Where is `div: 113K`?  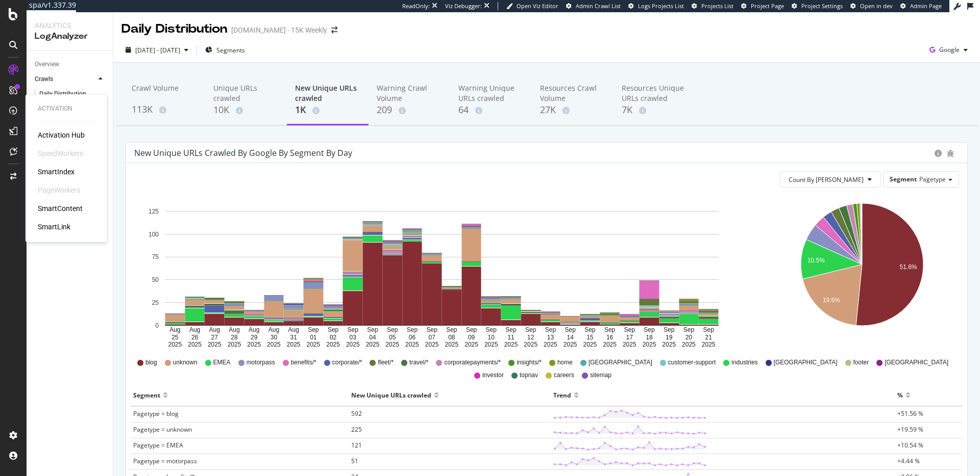 div: 113K is located at coordinates (165, 110).